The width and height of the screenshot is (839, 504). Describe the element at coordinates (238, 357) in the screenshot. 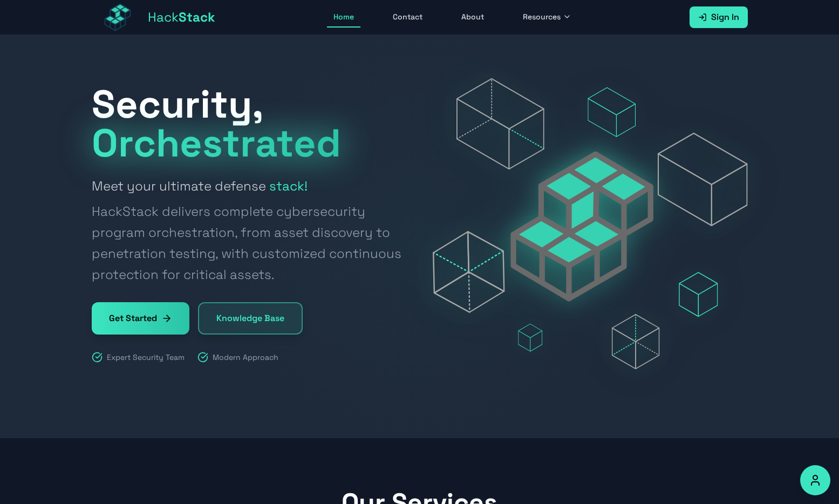

I see `div: Modern Approach` at that location.